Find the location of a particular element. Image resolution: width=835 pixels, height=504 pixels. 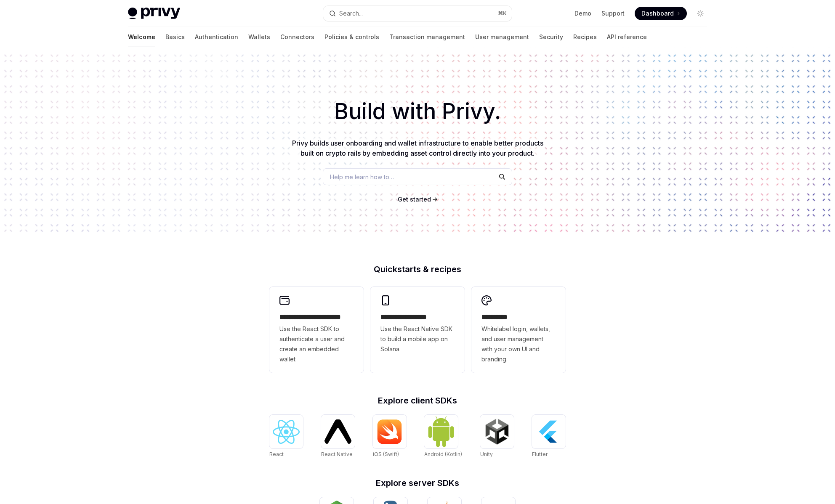

a: Basics is located at coordinates (175, 37).